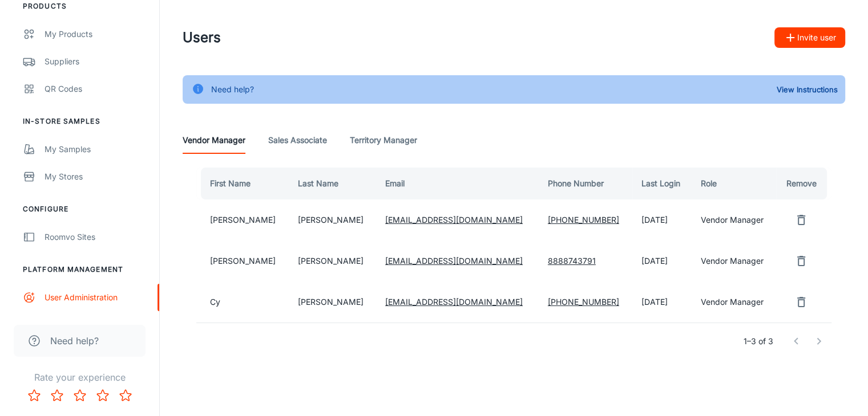 This screenshot has height=416, width=868. What do you see at coordinates (232, 90) in the screenshot?
I see `div: Need help?` at bounding box center [232, 90].